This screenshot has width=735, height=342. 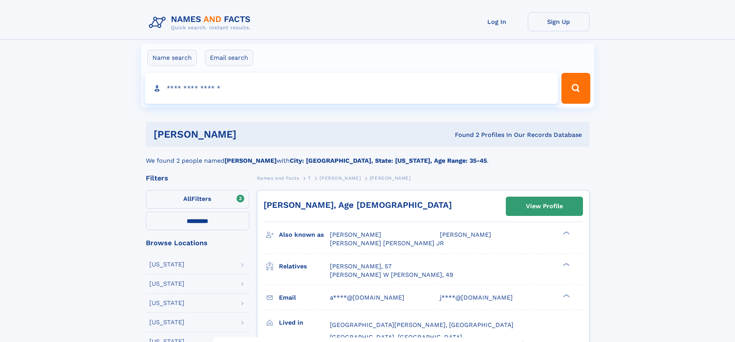 I want to click on label: Filters, so click(x=197, y=199).